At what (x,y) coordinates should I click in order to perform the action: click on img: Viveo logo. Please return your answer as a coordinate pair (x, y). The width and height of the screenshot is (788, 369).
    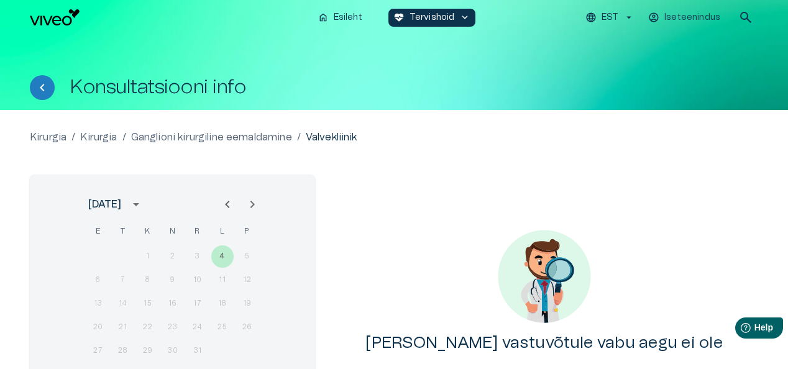
    Looking at the image, I should click on (55, 17).